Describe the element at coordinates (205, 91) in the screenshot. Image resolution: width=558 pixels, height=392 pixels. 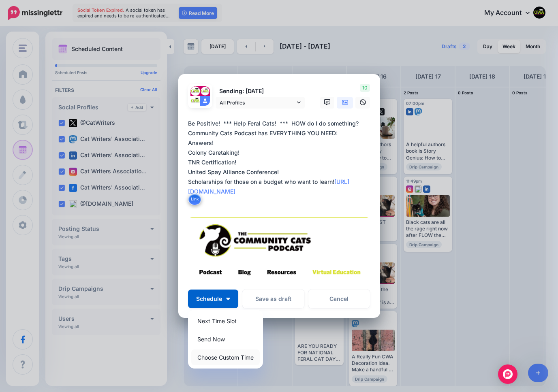
I see `img: 45698106_333706100514846_7785613158785220608_n-bsa140427.jpg` at that location.